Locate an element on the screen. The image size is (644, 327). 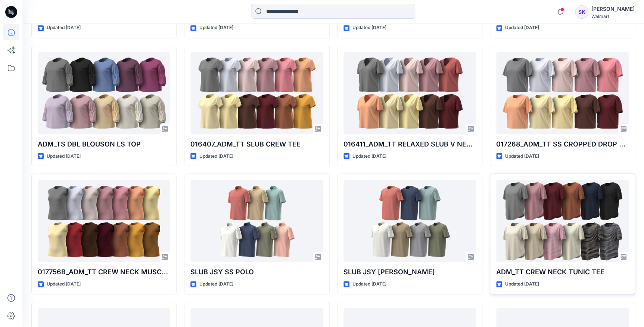
a: 017268_ADM_TT SS CROPPED DROP SHOULDER TEE is located at coordinates (562, 93).